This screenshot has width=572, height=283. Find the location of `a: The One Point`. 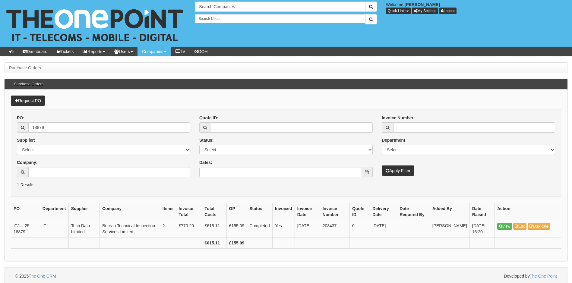

a: The One Point is located at coordinates (543, 276).